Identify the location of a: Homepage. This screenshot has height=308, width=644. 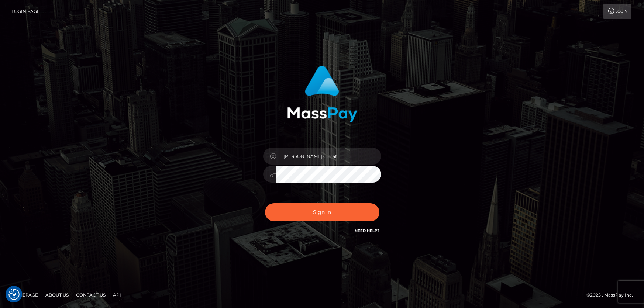
(24, 295).